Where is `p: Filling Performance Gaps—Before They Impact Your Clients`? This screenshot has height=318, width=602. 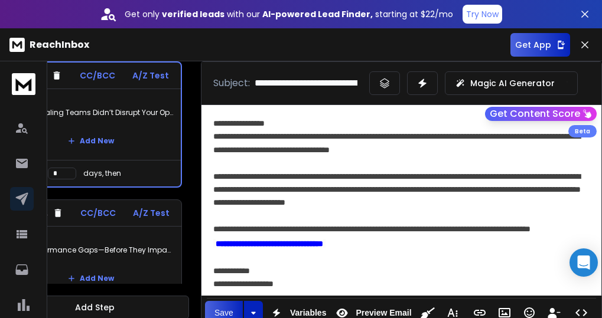 p: Filling Performance Gaps—Before They Impact Your Clients is located at coordinates (91, 250).